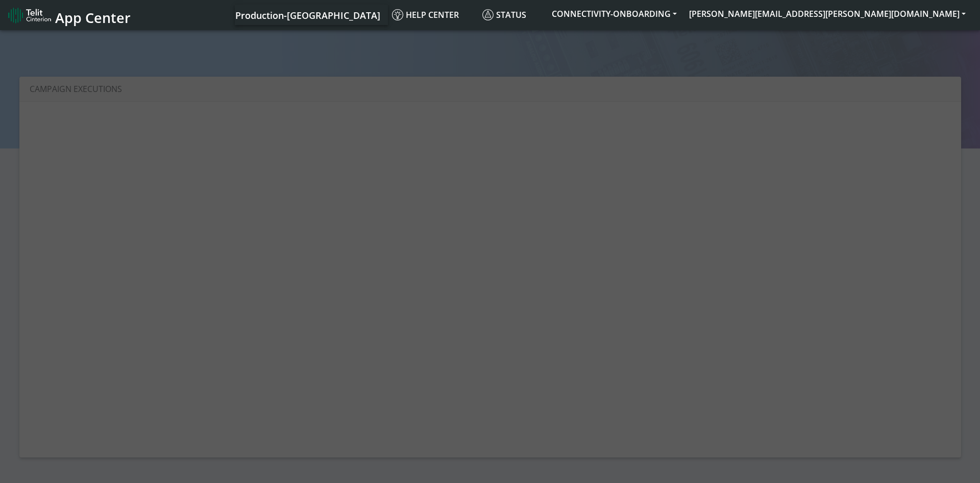 This screenshot has width=980, height=483. I want to click on a: Help center, so click(433, 15).